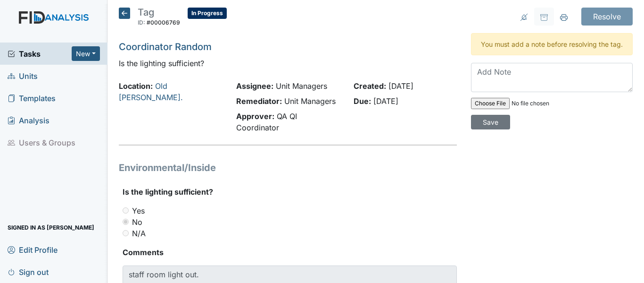 The image size is (644, 283). What do you see at coordinates (552, 44) in the screenshot?
I see `div: You must add a note before resolving the tag.` at bounding box center [552, 44].